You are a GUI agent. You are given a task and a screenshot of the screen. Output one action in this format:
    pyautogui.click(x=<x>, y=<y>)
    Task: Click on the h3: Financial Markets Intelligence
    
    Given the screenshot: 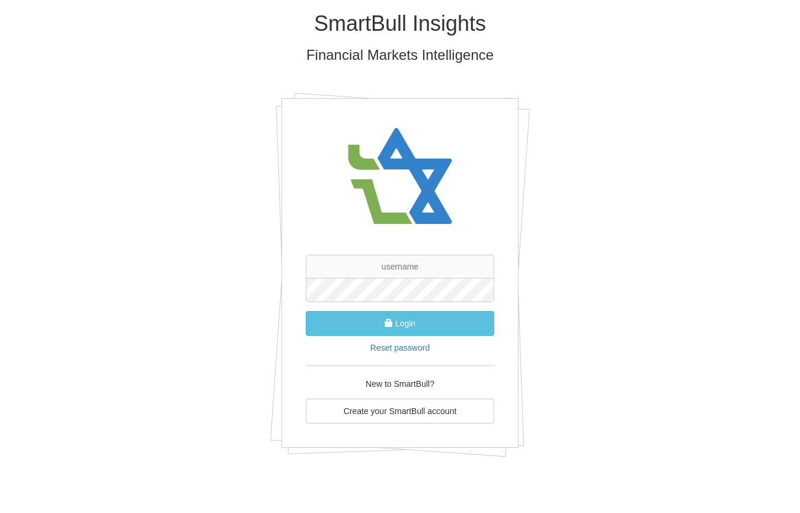 What is the action you would take?
    pyautogui.click(x=400, y=55)
    